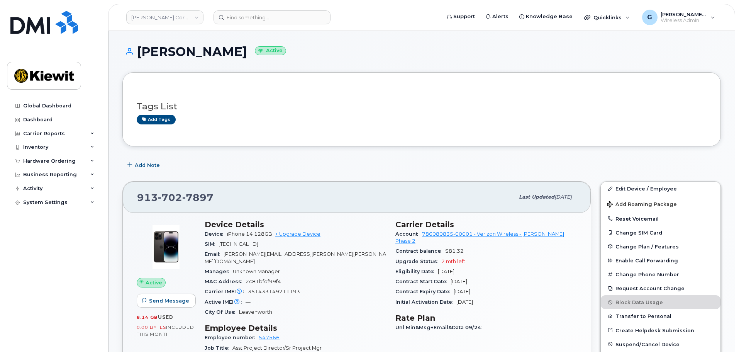 The image size is (739, 352). Describe the element at coordinates (660, 274) in the screenshot. I see `button: Change Phone Number` at that location.